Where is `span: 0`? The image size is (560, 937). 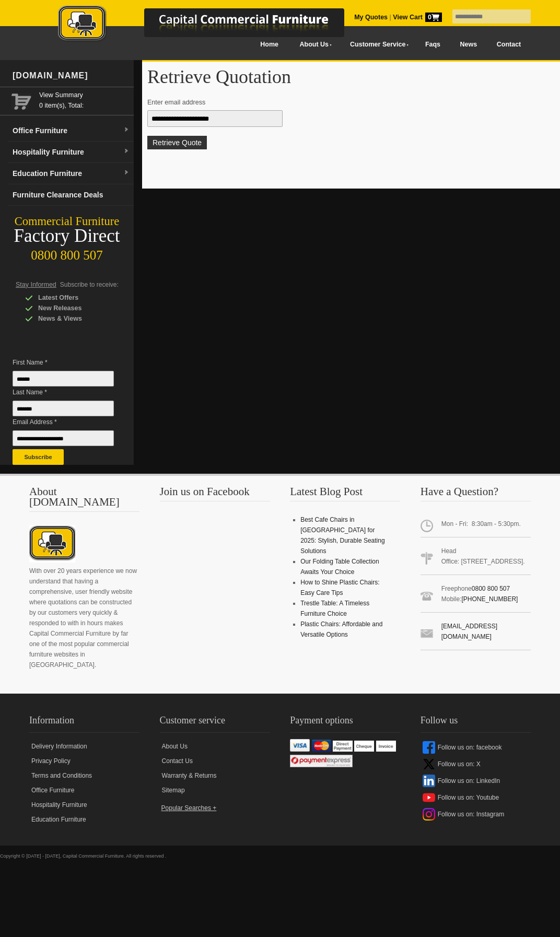 span: 0 is located at coordinates (433, 17).